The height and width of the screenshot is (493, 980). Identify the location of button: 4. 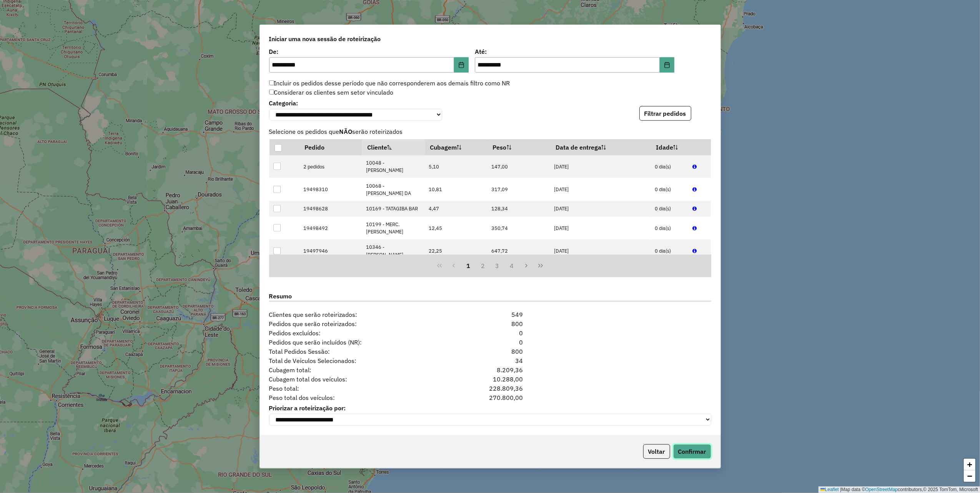
(512, 266).